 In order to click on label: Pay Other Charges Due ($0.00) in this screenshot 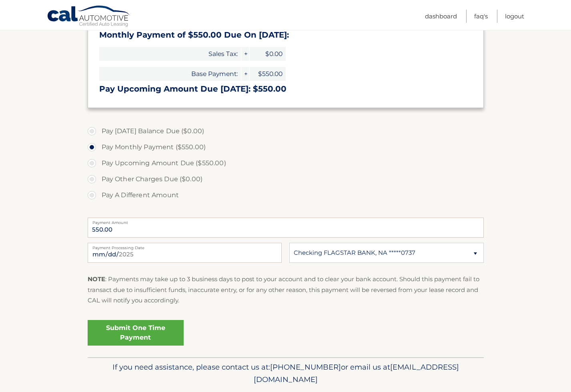, I will do `click(286, 179)`.